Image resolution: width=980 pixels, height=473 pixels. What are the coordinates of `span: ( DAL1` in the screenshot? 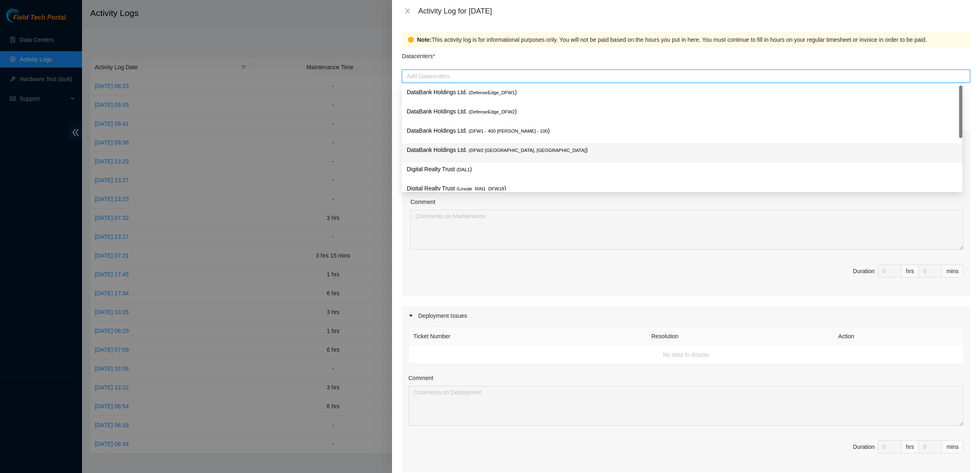 It's located at (463, 169).